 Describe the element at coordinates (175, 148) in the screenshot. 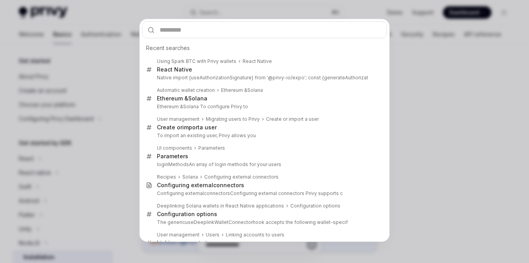

I see `div: UI components` at that location.